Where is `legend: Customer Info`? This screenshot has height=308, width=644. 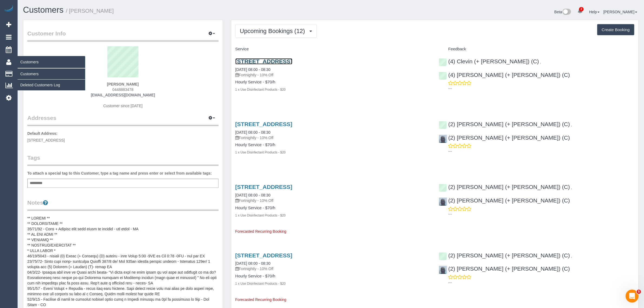
legend: Customer Info is located at coordinates (123, 36).